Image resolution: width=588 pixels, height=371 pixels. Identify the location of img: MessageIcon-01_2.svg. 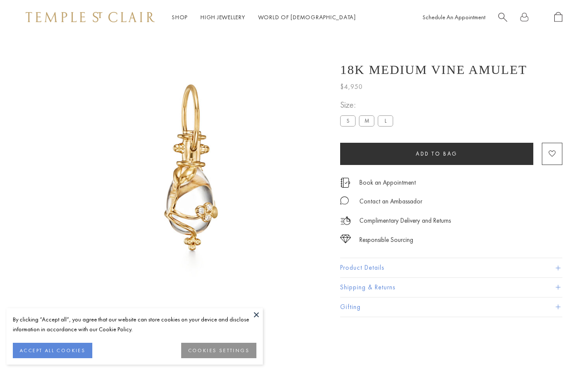
(344, 200).